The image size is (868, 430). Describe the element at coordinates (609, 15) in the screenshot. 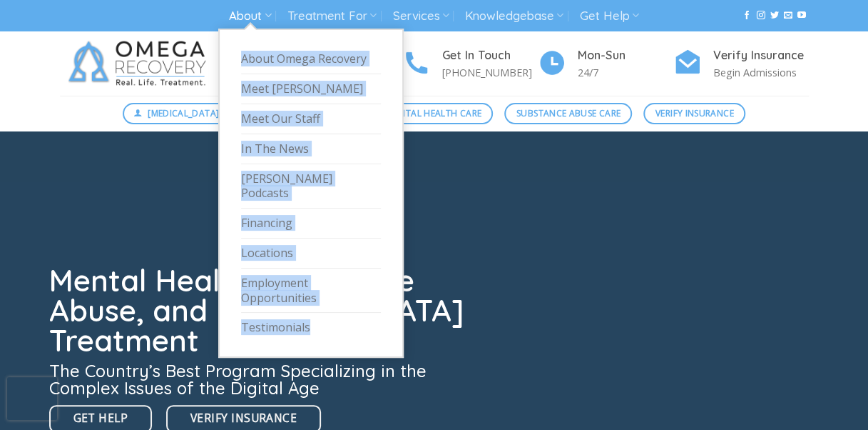

I see `a: Get Help` at that location.